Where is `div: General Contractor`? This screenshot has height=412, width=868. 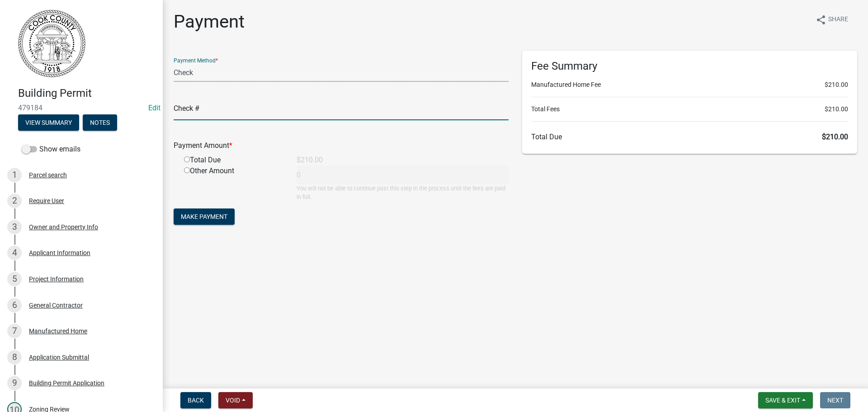 div: General Contractor is located at coordinates (56, 305).